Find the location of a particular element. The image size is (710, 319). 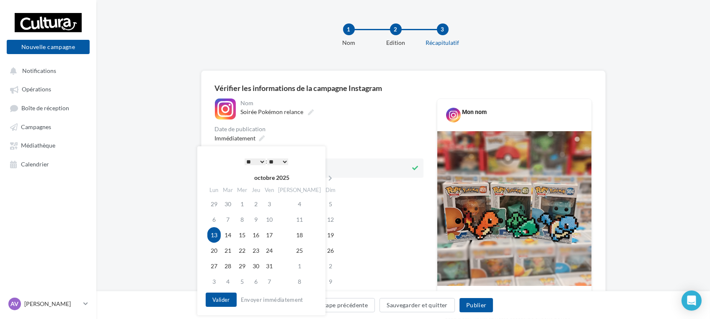

button: Valider is located at coordinates (221, 300).